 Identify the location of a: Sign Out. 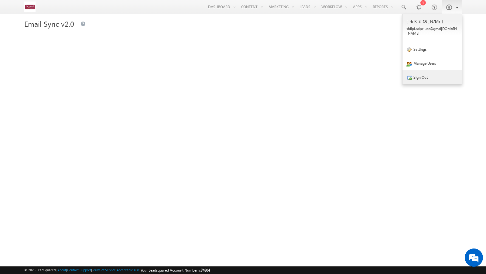
(432, 77).